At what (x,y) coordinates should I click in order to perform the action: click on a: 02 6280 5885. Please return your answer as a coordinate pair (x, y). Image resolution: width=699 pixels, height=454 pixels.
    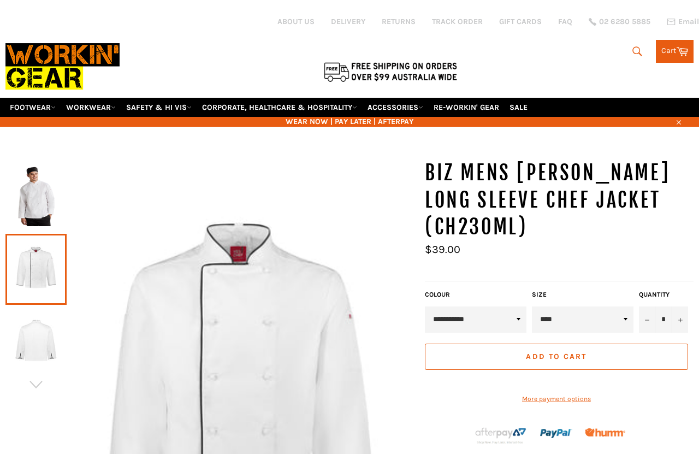
    Looking at the image, I should click on (619, 22).